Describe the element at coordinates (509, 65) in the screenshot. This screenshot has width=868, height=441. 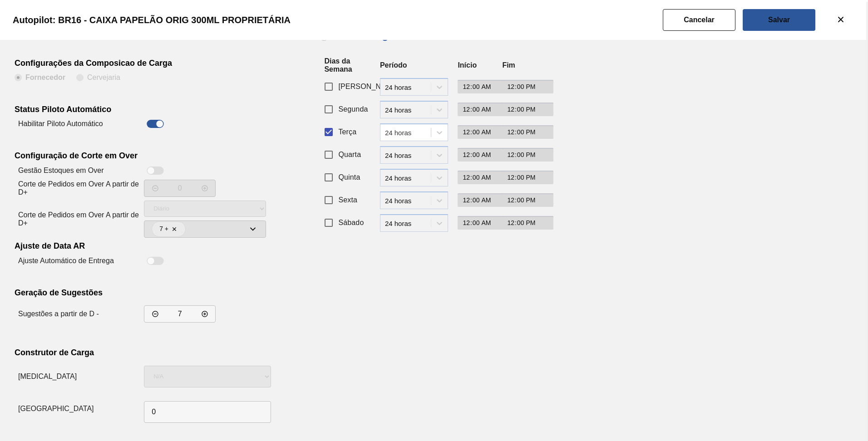
I see `label: Fim` at that location.